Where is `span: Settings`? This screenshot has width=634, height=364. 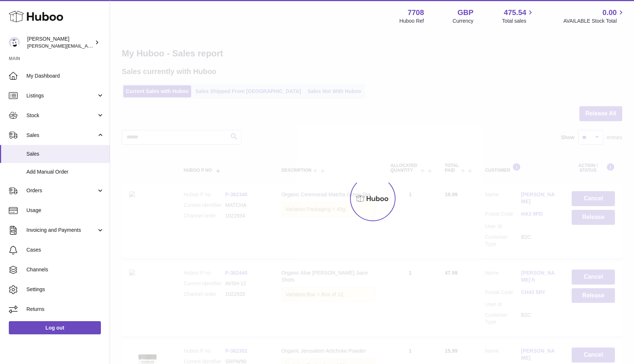 span: Settings is located at coordinates (65, 289).